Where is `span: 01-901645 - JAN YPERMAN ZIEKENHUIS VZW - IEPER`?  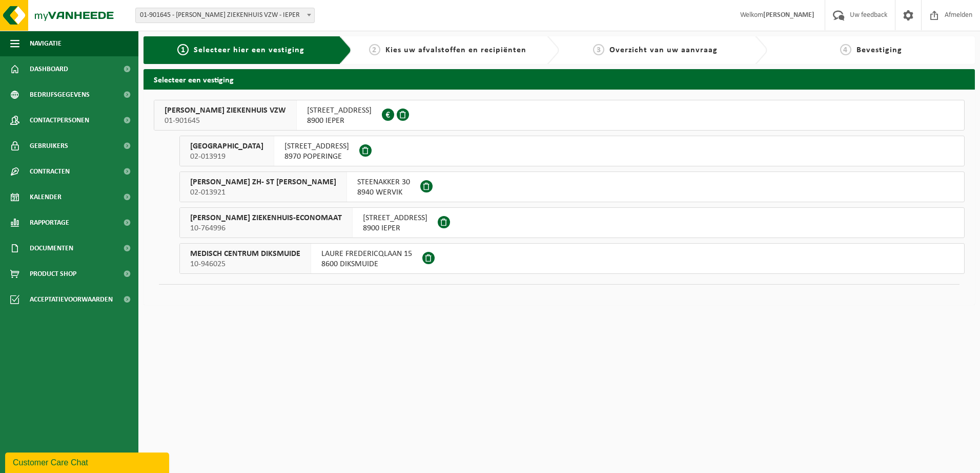 span: 01-901645 - JAN YPERMAN ZIEKENHUIS VZW - IEPER is located at coordinates (225, 15).